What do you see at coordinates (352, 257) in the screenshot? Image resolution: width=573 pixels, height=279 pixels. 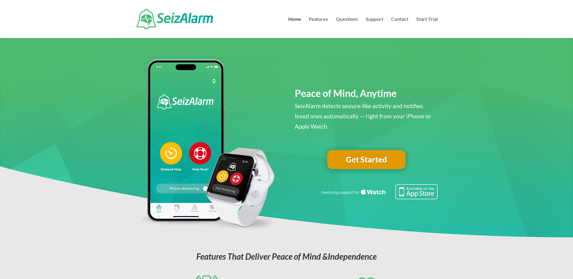 I see `span: Independence` at bounding box center [352, 257].